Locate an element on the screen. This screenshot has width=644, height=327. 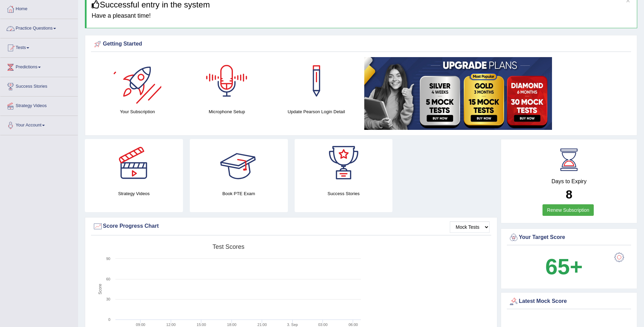
h4: Days to Expiry is located at coordinates (569, 181).